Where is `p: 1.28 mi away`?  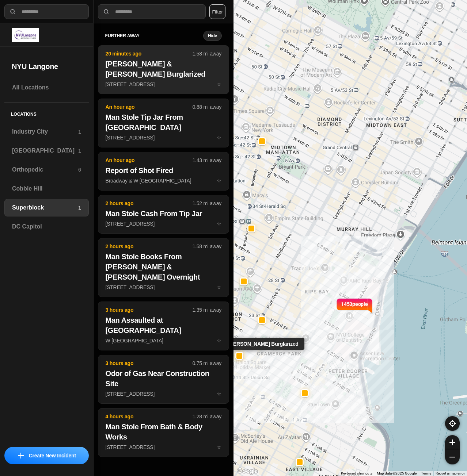
p: 1.28 mi away is located at coordinates (207, 416).